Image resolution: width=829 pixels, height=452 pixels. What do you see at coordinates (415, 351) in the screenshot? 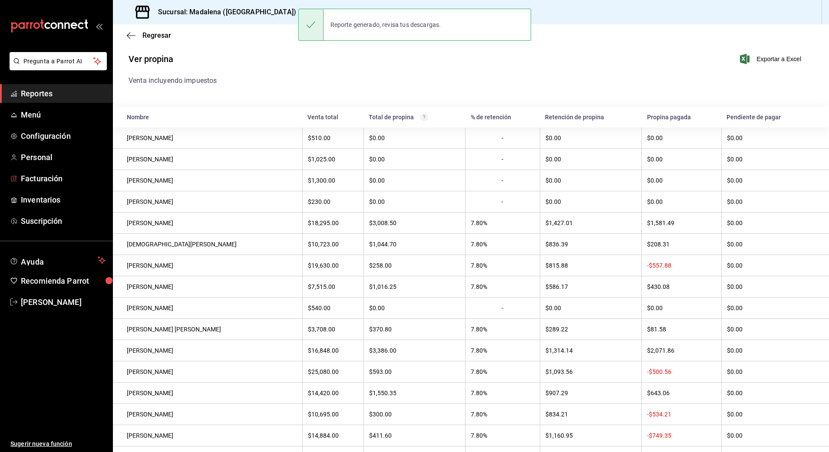
I see `div: $3,386.00` at bounding box center [415, 351].